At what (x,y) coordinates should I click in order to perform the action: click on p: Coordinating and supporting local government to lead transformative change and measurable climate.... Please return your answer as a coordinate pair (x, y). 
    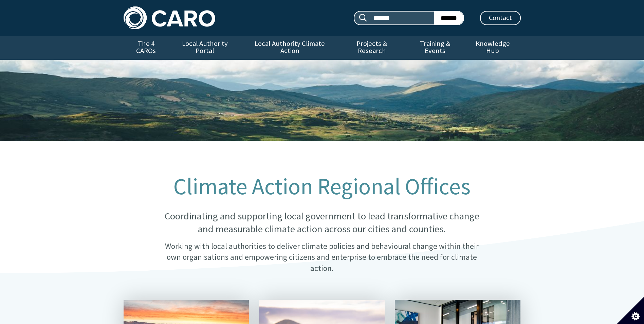
    Looking at the image, I should click on (322, 223).